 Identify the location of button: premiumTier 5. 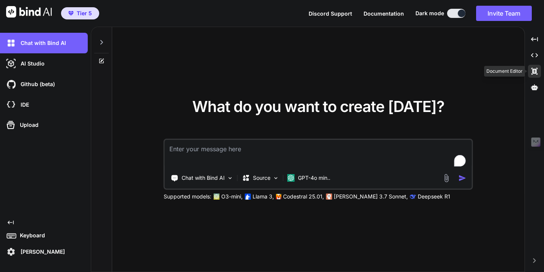
(80, 13).